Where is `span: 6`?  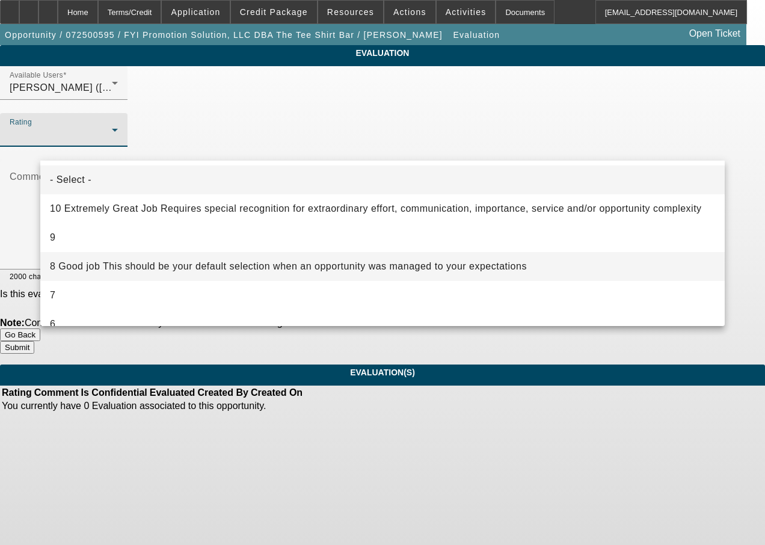 span: 6 is located at coordinates (52, 324).